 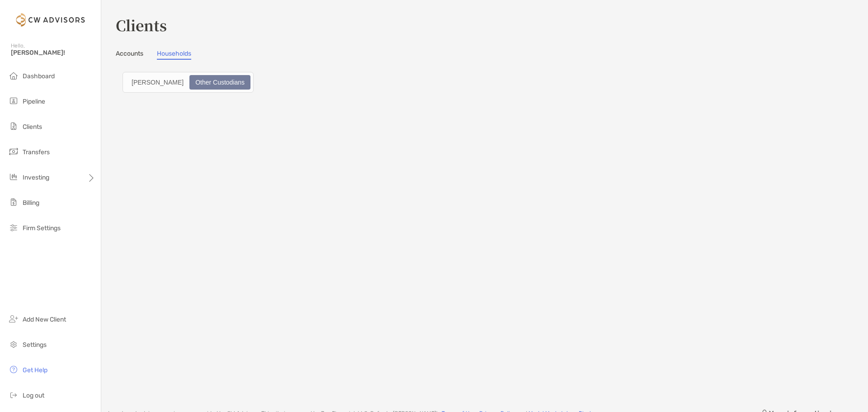 What do you see at coordinates (14, 344) in the screenshot?
I see `img: settings icon` at bounding box center [14, 344].